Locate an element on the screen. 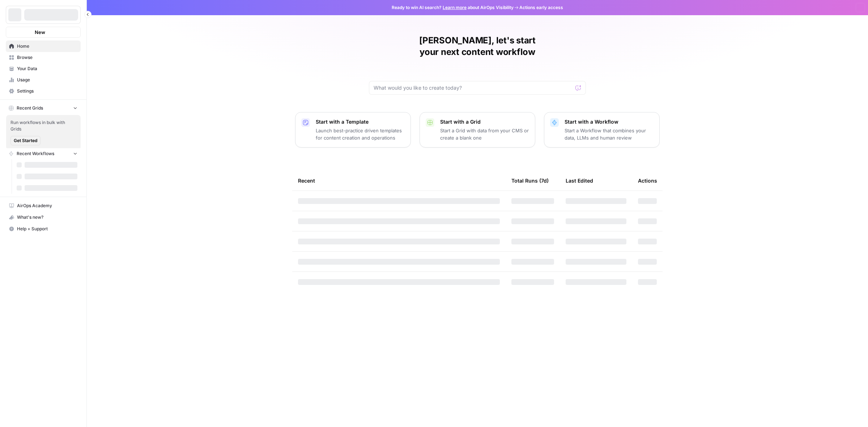 This screenshot has height=427, width=868. p: Start a Workflow that combines your data, LLMs and human review is located at coordinates (609, 134).